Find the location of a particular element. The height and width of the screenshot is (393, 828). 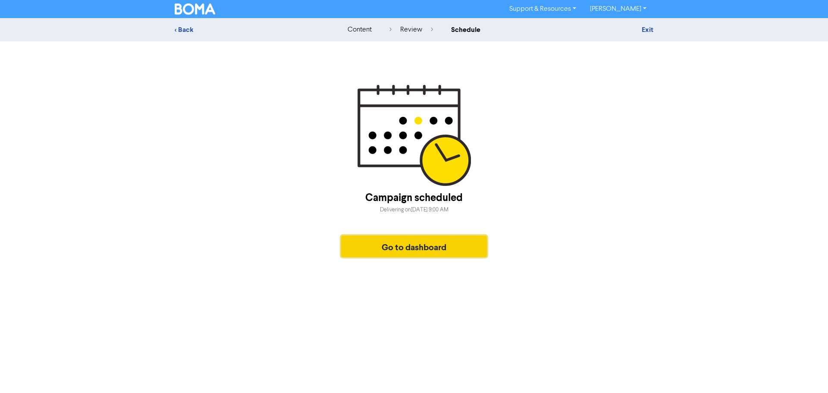

img: Scheduled is located at coordinates (414, 135).